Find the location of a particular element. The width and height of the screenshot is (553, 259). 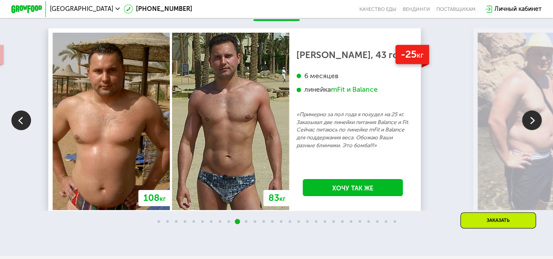

div: поставщикам is located at coordinates (456, 9).